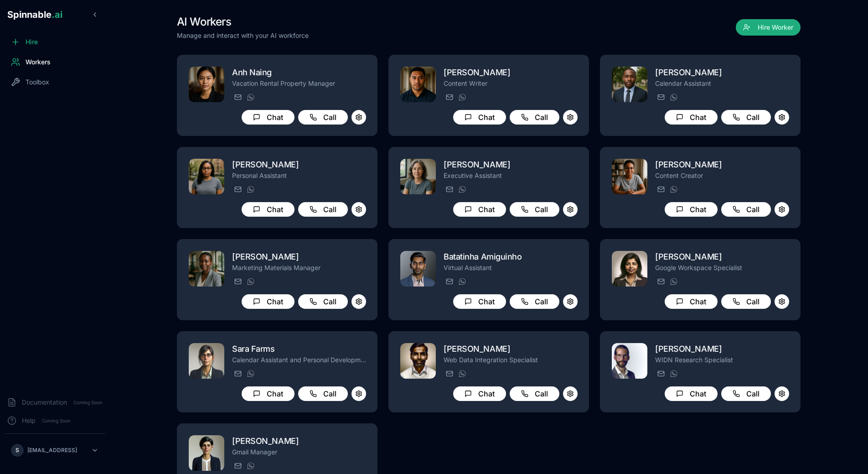 This screenshot has height=474, width=868. I want to click on span: Hire, so click(31, 42).